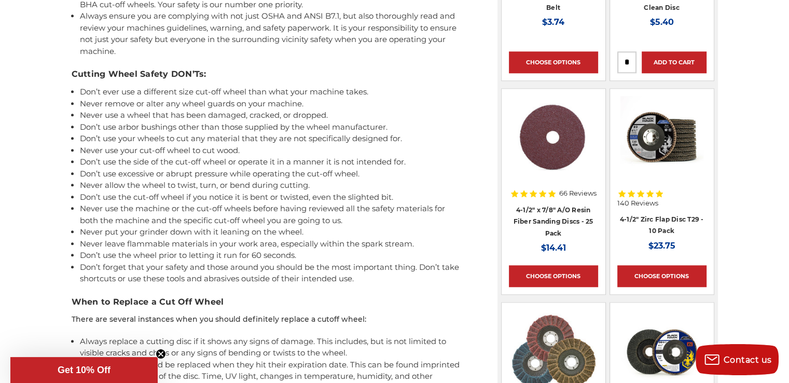 The height and width of the screenshot is (383, 789). What do you see at coordinates (266, 74) in the screenshot?
I see `h3: Cutting Wheel Safety DON’Ts:` at bounding box center [266, 74].